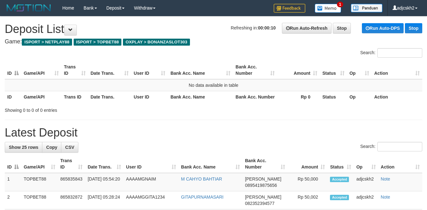  I want to click on th: Status, so click(333, 96).